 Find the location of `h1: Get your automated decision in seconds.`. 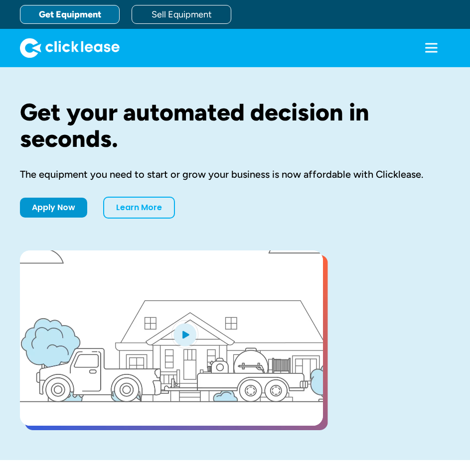

h1: Get your automated decision in seconds. is located at coordinates (235, 125).